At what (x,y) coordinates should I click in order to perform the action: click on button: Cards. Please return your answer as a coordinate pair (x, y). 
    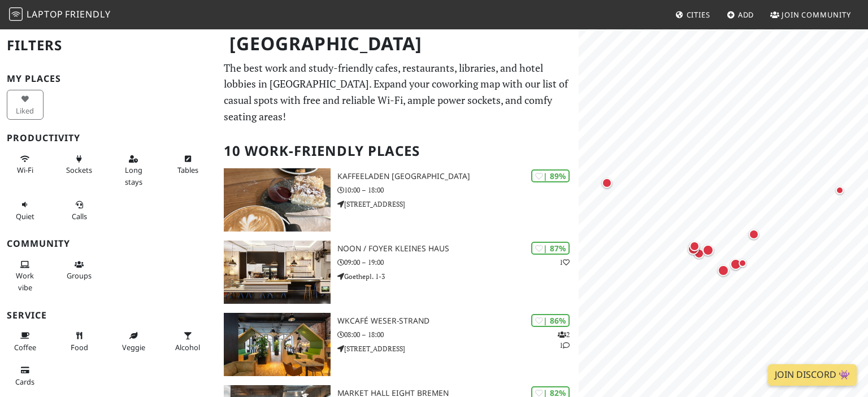
    Looking at the image, I should click on (25, 375).